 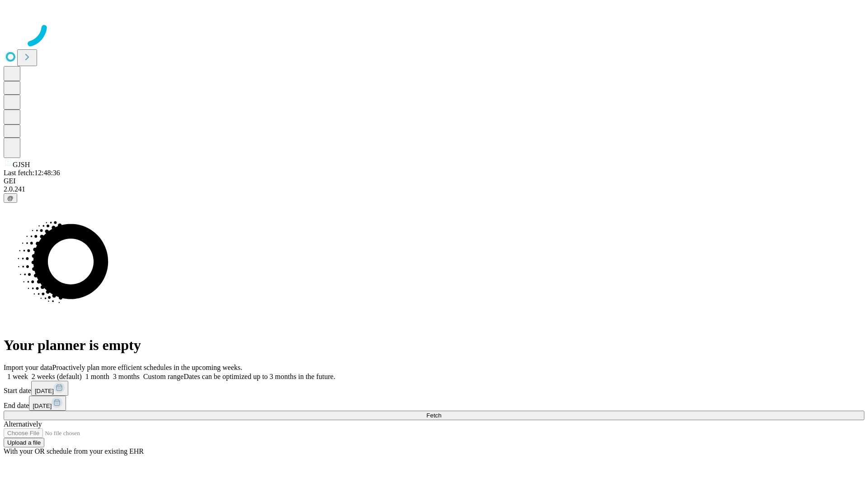 What do you see at coordinates (259, 376) in the screenshot?
I see `span: Dates can be optimized up to 3 months in the future.` at bounding box center [259, 376].